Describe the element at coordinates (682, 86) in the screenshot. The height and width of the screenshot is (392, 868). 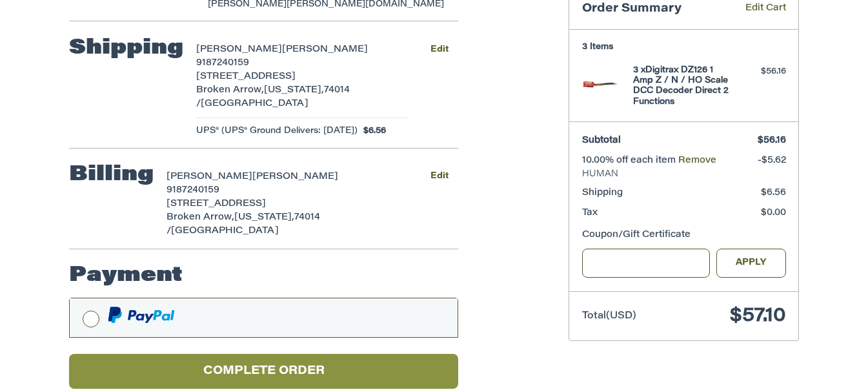
I see `h4: 3 x Digitrax DZ126 1 Amp Z / N / HO Scale DCC Decoder Direct 2 Functions` at that location.